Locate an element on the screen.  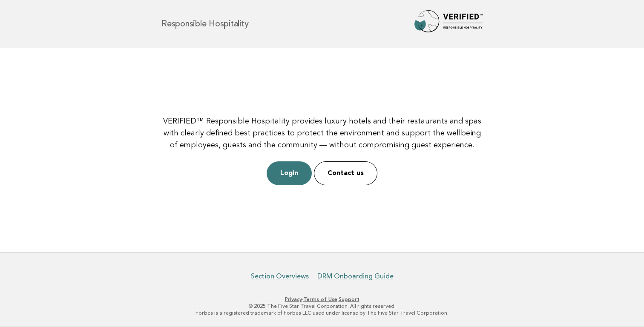
a: Privacy is located at coordinates (294, 299).